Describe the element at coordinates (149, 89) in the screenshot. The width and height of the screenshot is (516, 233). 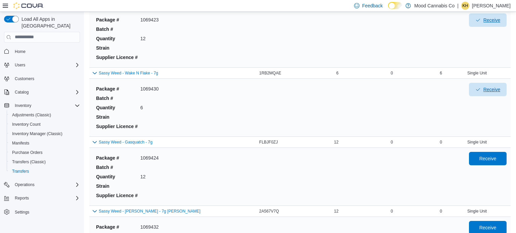
I see `dd: 1069430` at that location.